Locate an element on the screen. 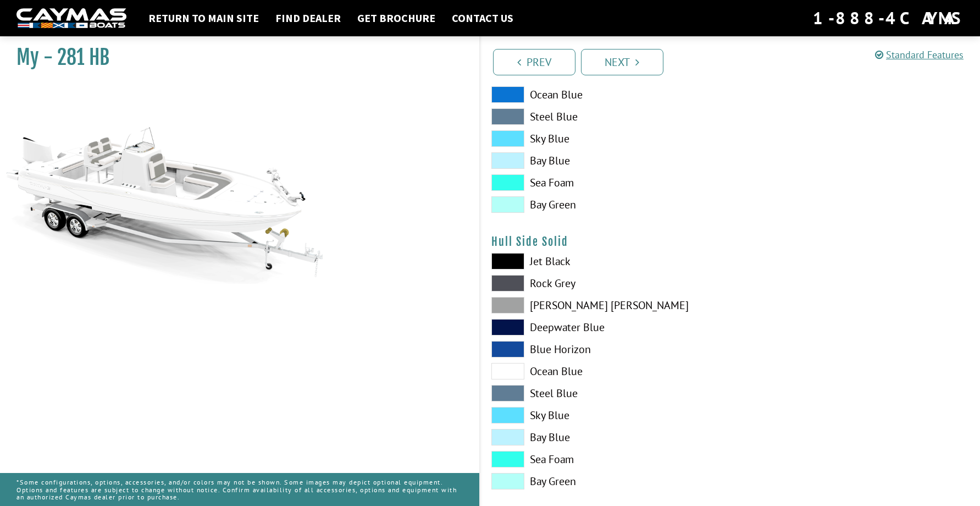  div: 1-888-4CAYMAS is located at coordinates (888, 18).